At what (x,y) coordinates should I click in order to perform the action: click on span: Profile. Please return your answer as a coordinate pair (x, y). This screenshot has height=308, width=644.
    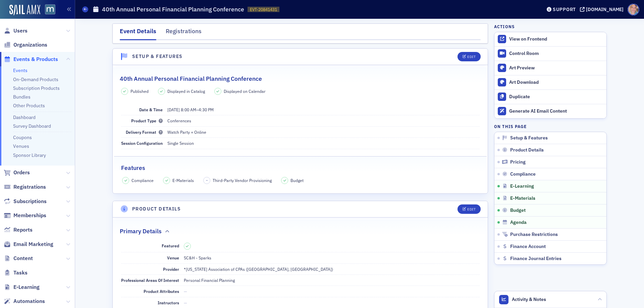
    Looking at the image, I should click on (633, 9).